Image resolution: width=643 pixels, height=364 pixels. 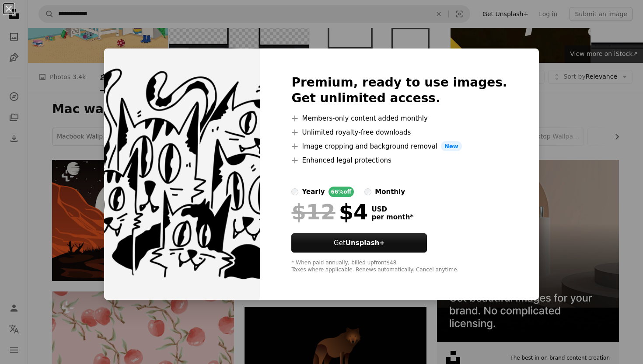 I want to click on span: USD, so click(x=392, y=209).